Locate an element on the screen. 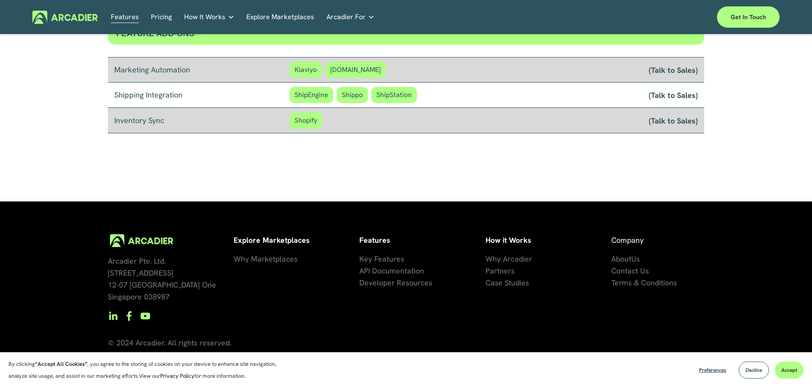  a: artners is located at coordinates (502, 271).